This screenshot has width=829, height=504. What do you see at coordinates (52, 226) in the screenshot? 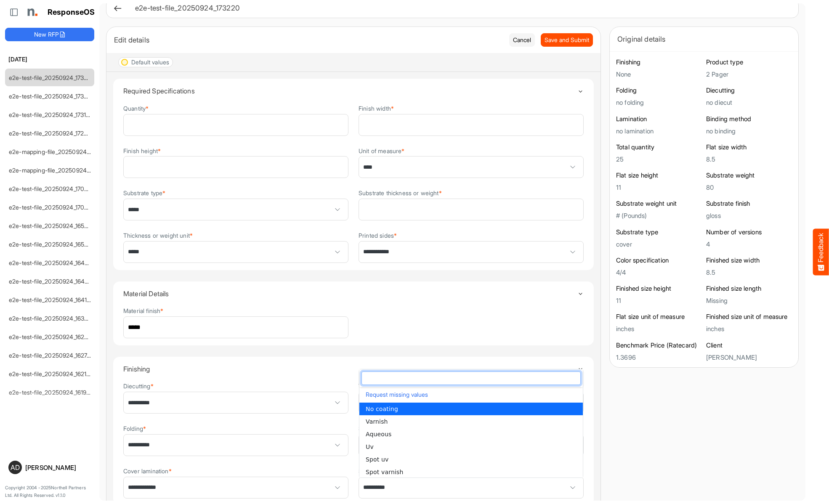
I see `a: e2e-test-file_20250924_165507` at bounding box center [52, 226].